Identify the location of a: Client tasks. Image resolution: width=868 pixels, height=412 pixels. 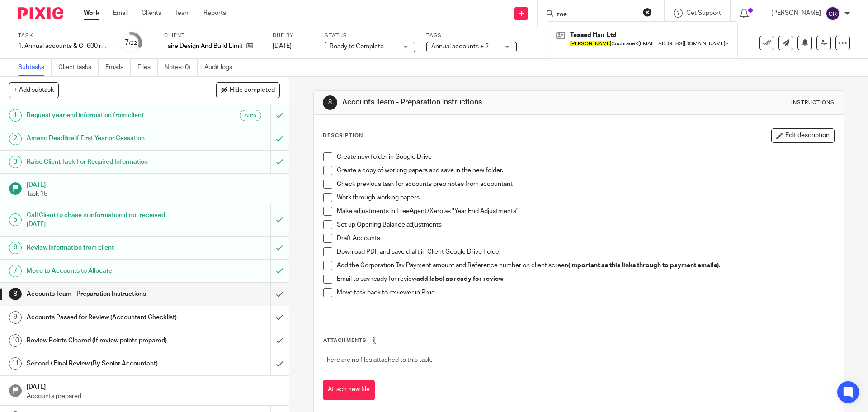
(79, 67).